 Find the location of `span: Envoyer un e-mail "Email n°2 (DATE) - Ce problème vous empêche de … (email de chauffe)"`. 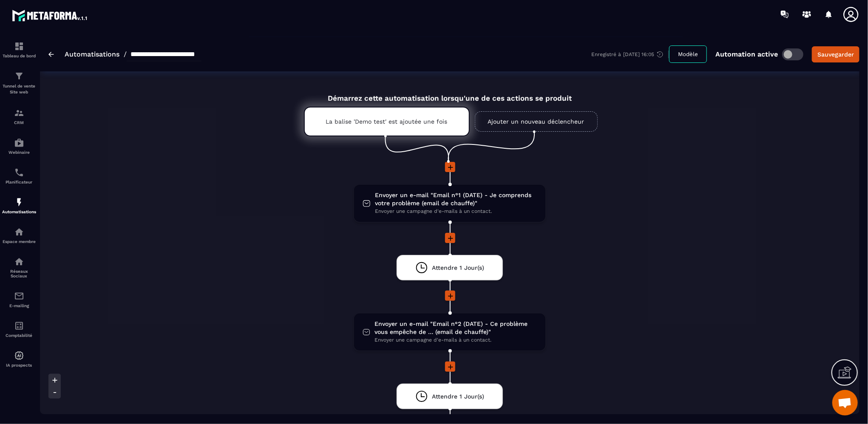

span: Envoyer un e-mail "Email n°2 (DATE) - Ce problème vous empêche de … (email de chauffe)" is located at coordinates (455, 327).